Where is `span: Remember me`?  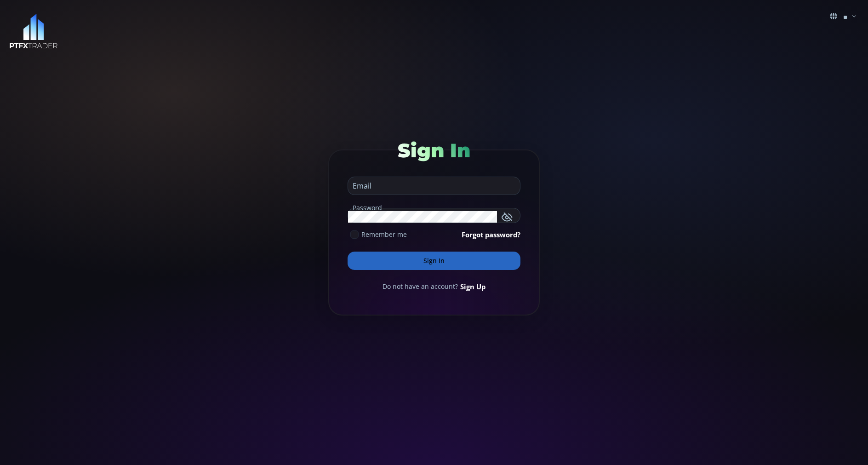
span: Remember me is located at coordinates (384, 234).